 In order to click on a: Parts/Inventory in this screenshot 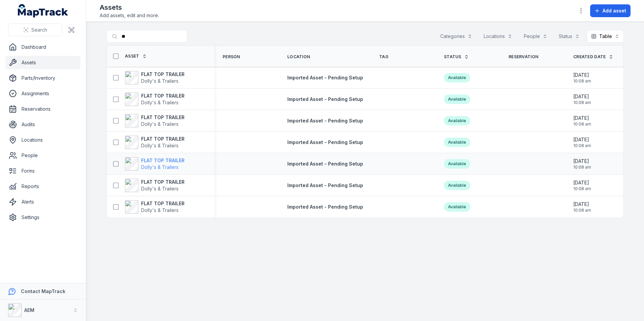, I will do `click(43, 78)`.